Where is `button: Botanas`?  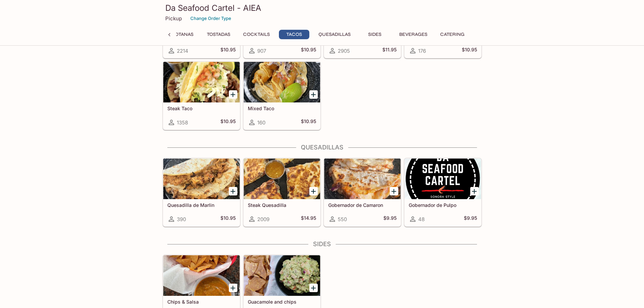 button: Botanas is located at coordinates (182, 34).